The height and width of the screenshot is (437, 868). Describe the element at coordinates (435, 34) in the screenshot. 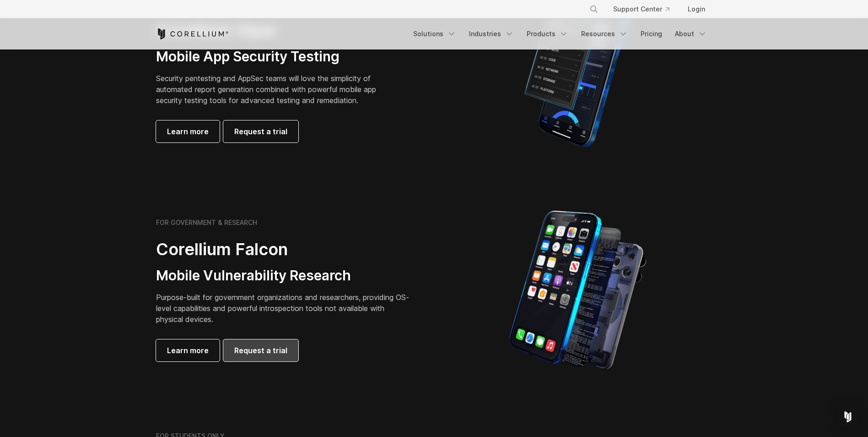

I see `a: Solutions` at that location.